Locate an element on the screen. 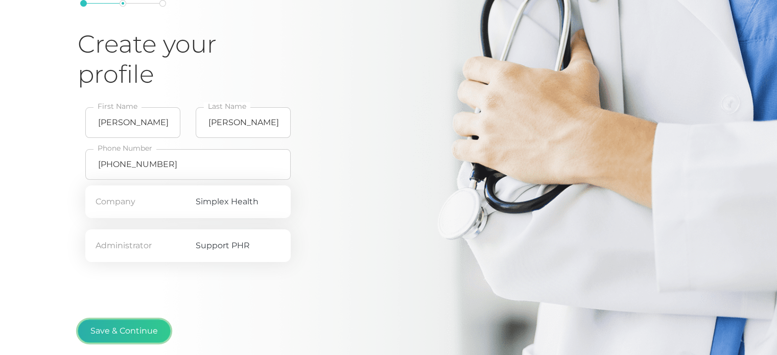 This screenshot has height=355, width=777. input: First Name is located at coordinates (133, 123).